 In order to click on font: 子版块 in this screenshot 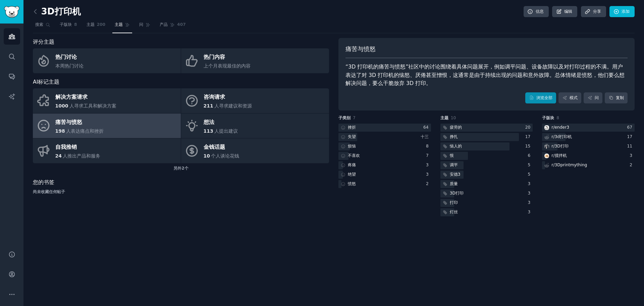, I will do `click(548, 118)`.